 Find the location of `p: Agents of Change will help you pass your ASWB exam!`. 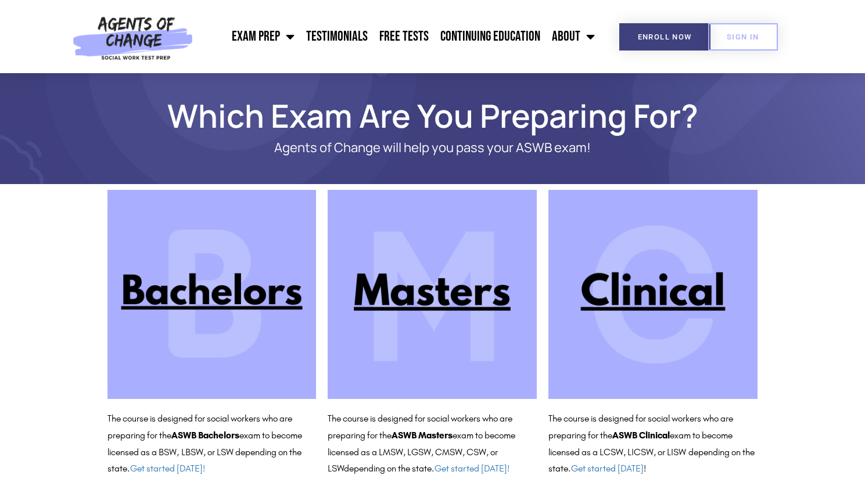

p: Agents of Change will help you pass your ASWB exam! is located at coordinates (433, 148).